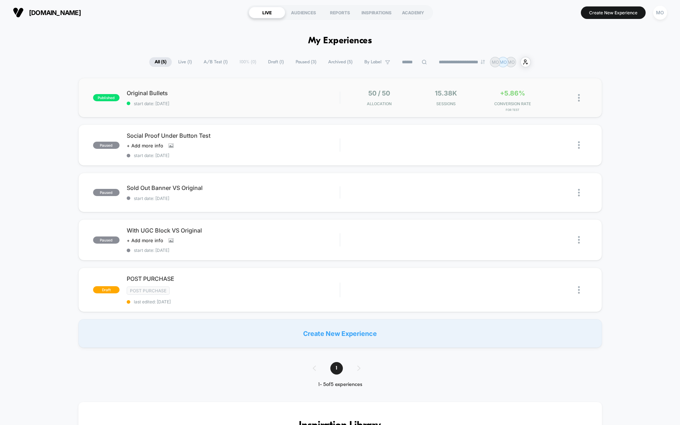 The image size is (680, 425). Describe the element at coordinates (160, 62) in the screenshot. I see `span: All ( 5 )` at that location.